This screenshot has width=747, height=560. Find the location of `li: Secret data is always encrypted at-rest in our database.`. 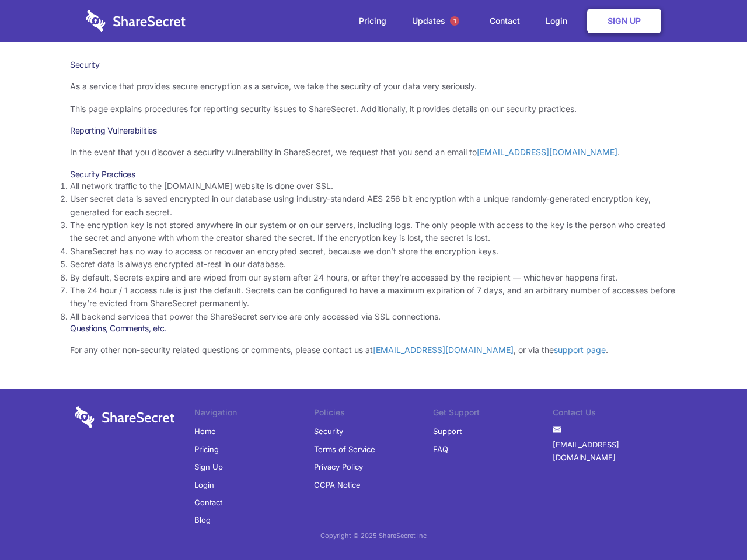

li: Secret data is always encrypted at-rest in our database. is located at coordinates (374, 264).